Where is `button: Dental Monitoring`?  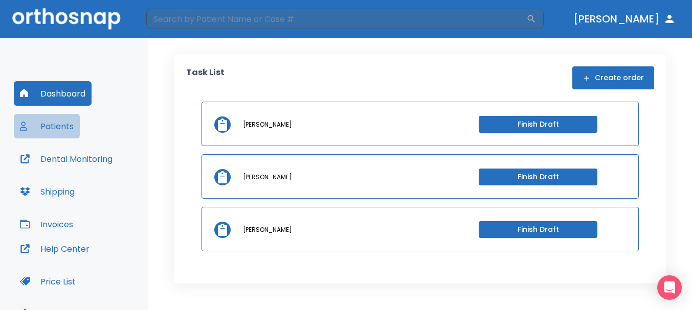 button: Dental Monitoring is located at coordinates (66, 159).